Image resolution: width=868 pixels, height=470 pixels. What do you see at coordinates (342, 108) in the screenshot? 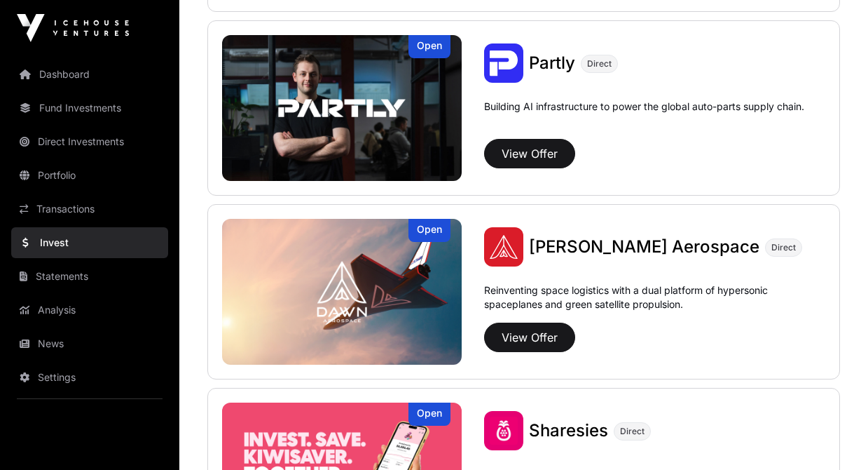
I see `a: PartlyOpen` at bounding box center [342, 108].